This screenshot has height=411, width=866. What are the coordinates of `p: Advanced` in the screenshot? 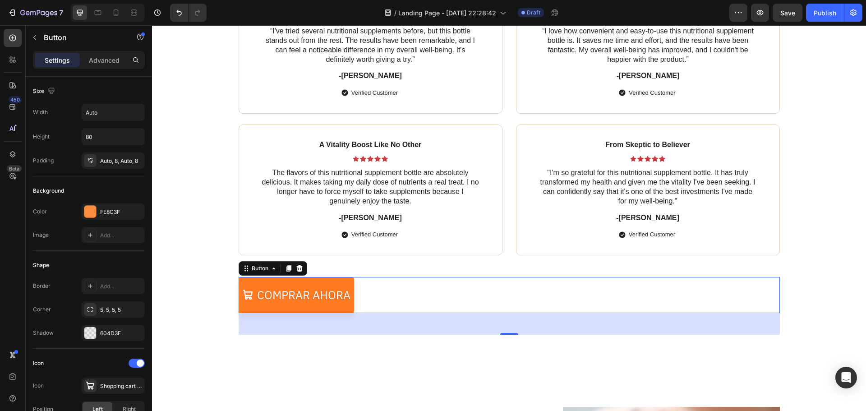 It's located at (104, 60).